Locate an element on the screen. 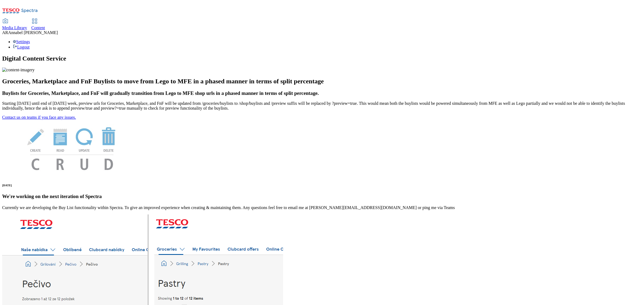 This screenshot has height=305, width=644. img: content-imagery is located at coordinates (18, 70).